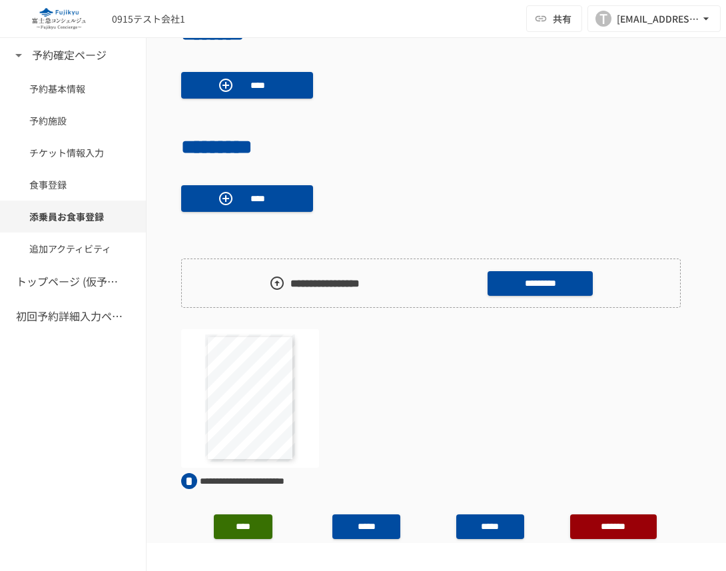 The width and height of the screenshot is (726, 571). What do you see at coordinates (73, 121) in the screenshot?
I see `span: 予約施設` at bounding box center [73, 121].